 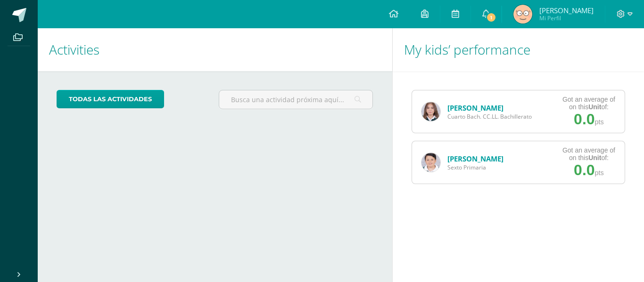 What do you see at coordinates (296, 100) in the screenshot?
I see `input: Busca una actividad próxima aquí...` at bounding box center [296, 100].